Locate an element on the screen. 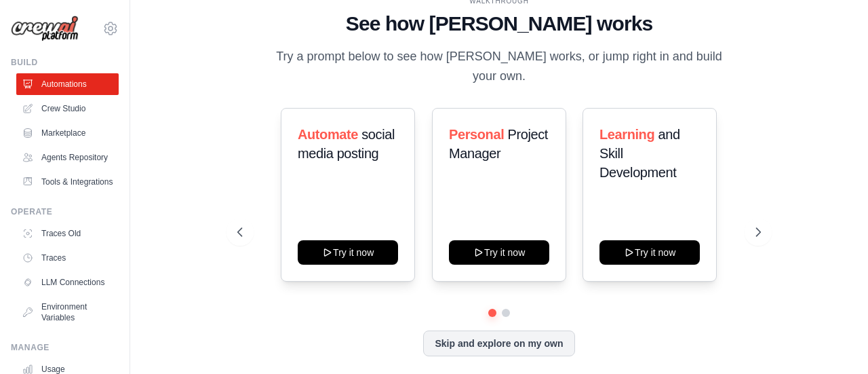  a: Traces Old is located at coordinates (67, 233).